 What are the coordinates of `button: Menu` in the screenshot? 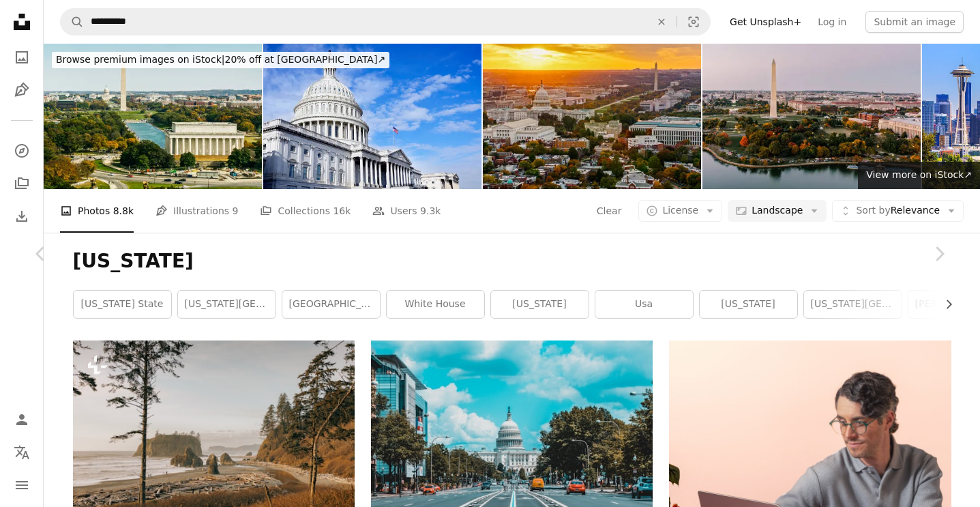 It's located at (22, 485).